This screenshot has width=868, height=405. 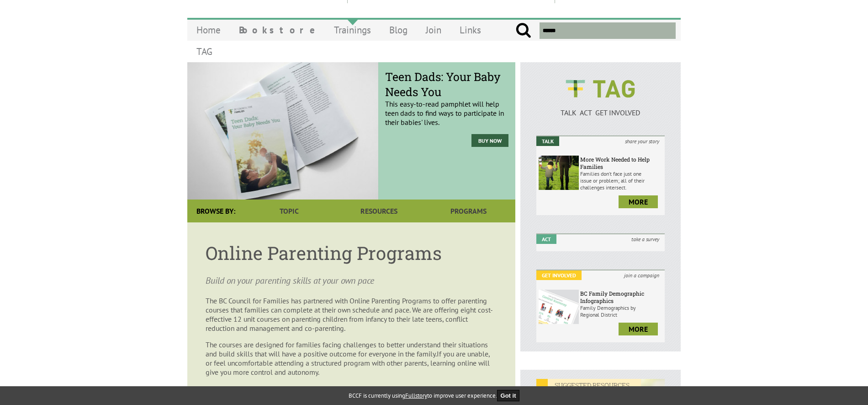 What do you see at coordinates (470, 30) in the screenshot?
I see `a: Links` at bounding box center [470, 30].